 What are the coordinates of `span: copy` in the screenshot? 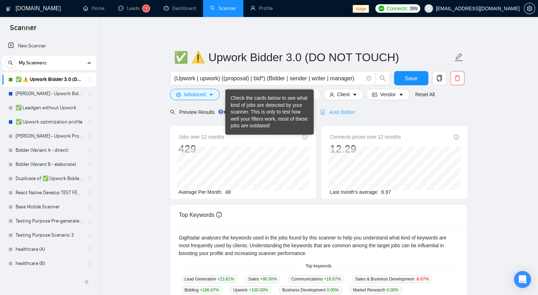 It's located at (439, 78).